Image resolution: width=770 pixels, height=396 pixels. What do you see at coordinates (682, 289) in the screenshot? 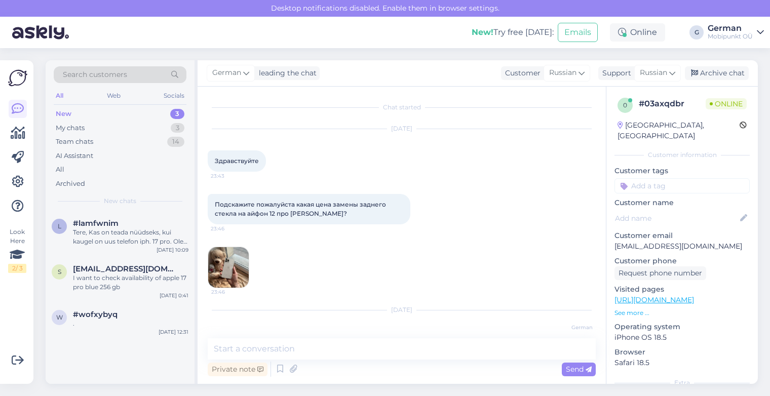
I see `p: Visited pages` at bounding box center [682, 289].